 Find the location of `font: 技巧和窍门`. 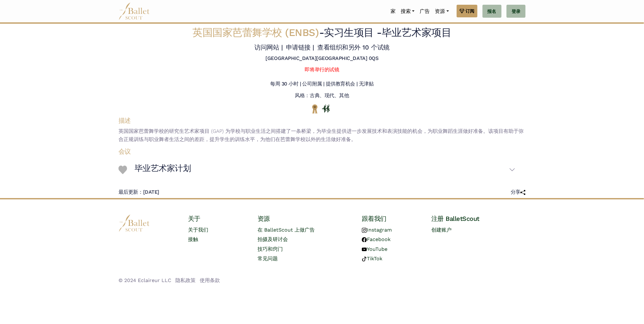

font: 技巧和窍门 is located at coordinates (270, 249).